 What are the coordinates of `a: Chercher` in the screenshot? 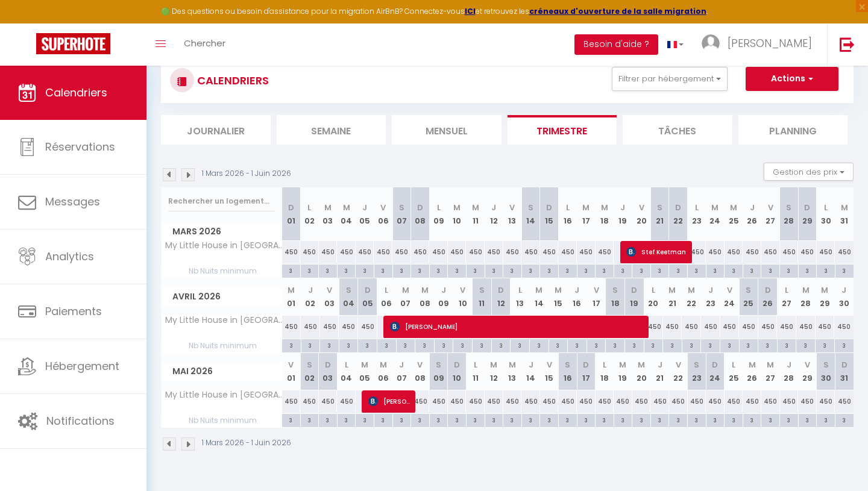 It's located at (204, 44).